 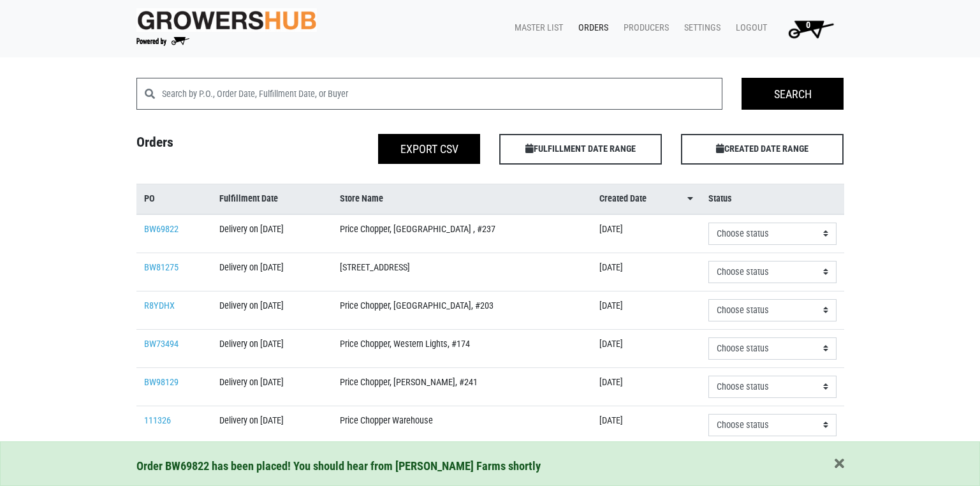 What do you see at coordinates (772, 199) in the screenshot?
I see `a: Status` at bounding box center [772, 199].